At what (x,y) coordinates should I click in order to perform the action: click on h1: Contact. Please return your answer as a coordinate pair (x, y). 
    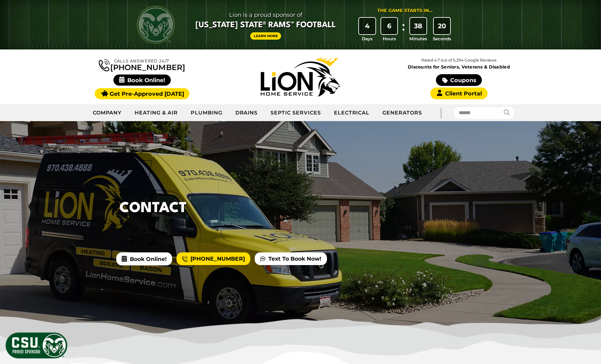
    Looking at the image, I should click on (153, 208).